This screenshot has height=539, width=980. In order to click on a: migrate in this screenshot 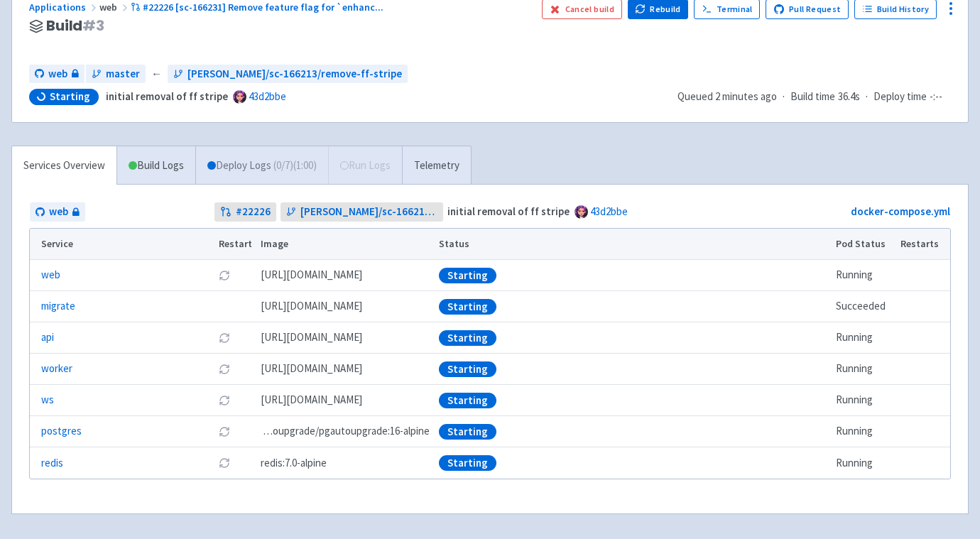, I will do `click(59, 306)`.